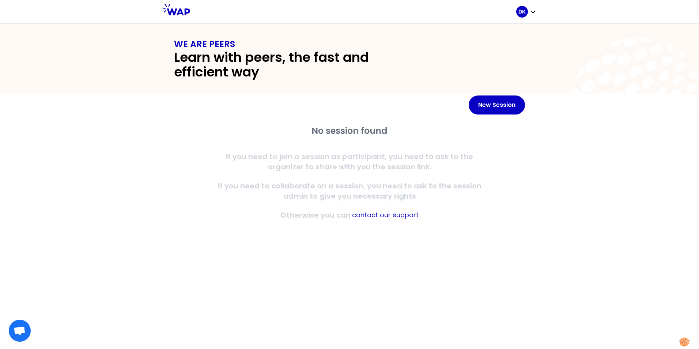  What do you see at coordinates (526, 12) in the screenshot?
I see `button: DK` at bounding box center [526, 12].